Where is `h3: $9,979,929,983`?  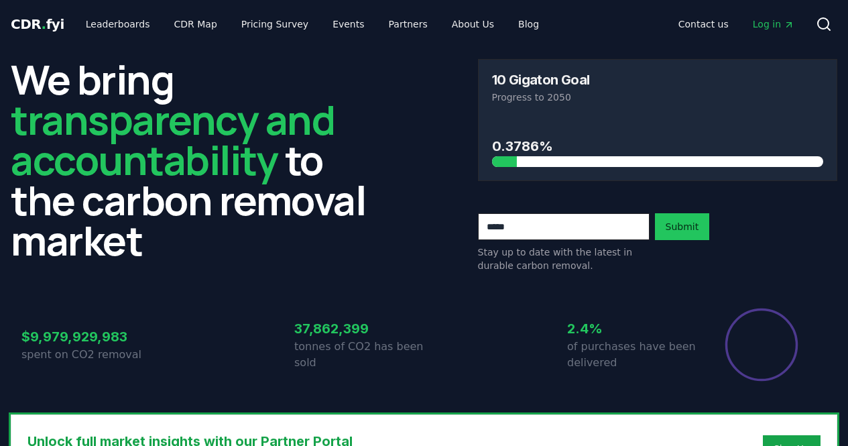 h3: $9,979,929,983 is located at coordinates (86, 337).